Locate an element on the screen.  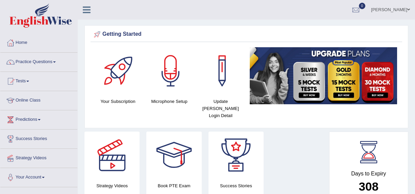
a: Tests is located at coordinates (39, 80).